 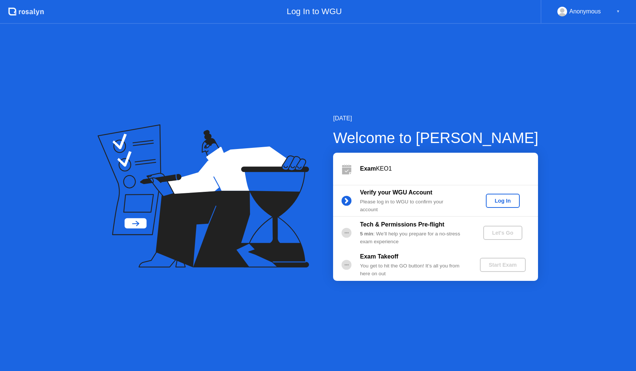 I want to click on button: Start Exam, so click(x=503, y=265).